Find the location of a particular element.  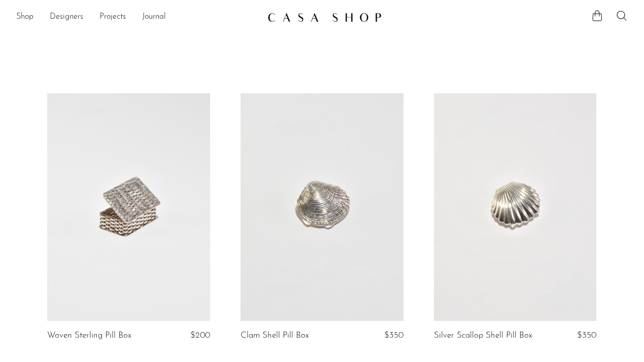

a: Projects is located at coordinates (113, 17).